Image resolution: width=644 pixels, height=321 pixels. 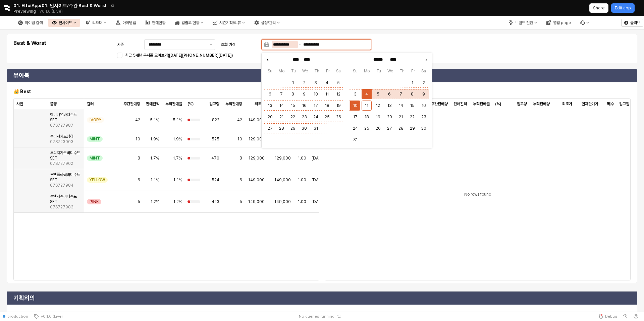 What do you see at coordinates (413, 117) in the screenshot?
I see `button: 2025-08-22` at bounding box center [413, 117].